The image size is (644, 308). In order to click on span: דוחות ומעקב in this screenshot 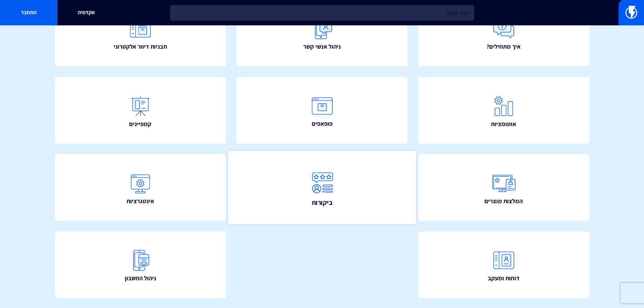, I will do `click(504, 278)`.